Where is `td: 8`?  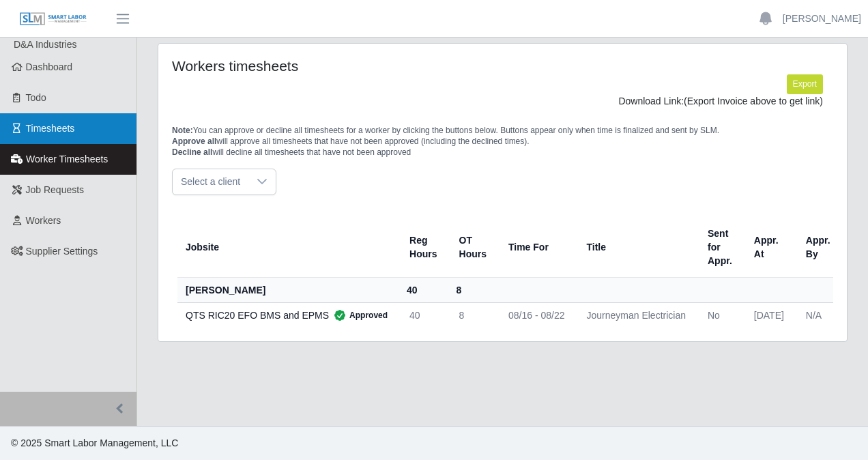 td: 8 is located at coordinates (473, 315).